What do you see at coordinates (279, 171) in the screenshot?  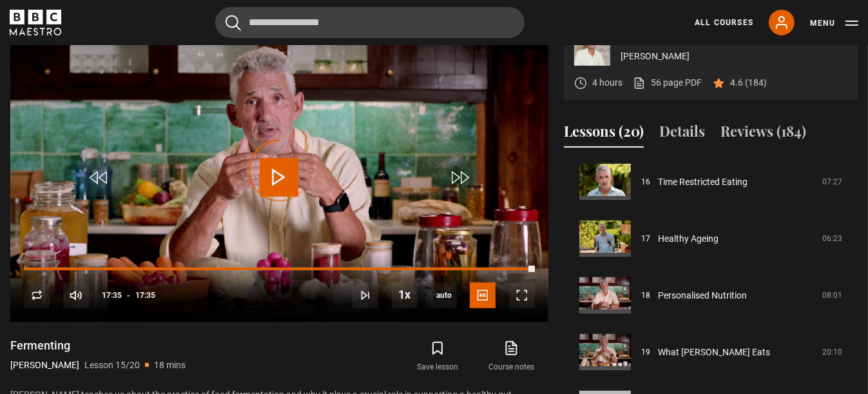 I see `video-js: Video Player` at bounding box center [279, 171].